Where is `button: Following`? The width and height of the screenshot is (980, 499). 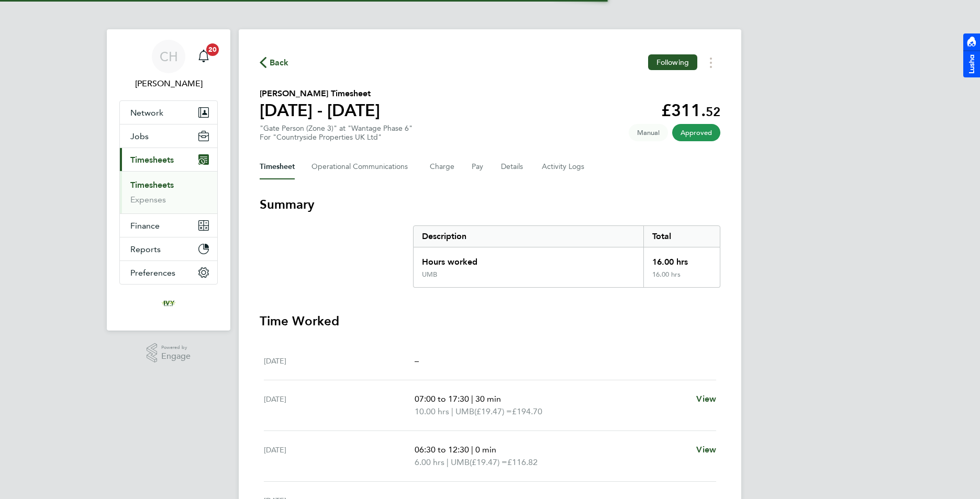 button: Following is located at coordinates (673, 62).